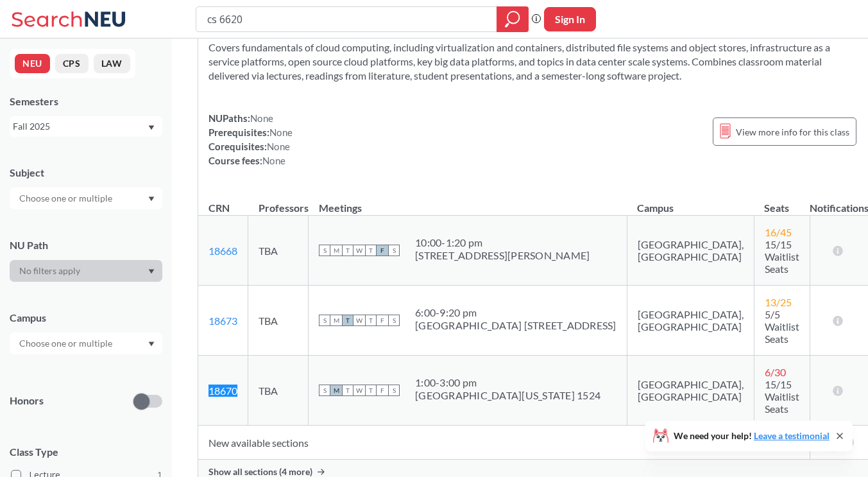 This screenshot has height=477, width=868. I want to click on div: 10:00 - 1:20 pm, so click(503, 243).